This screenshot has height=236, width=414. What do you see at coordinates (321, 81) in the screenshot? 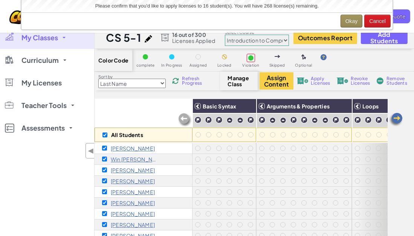
I see `span: Apply Licenses` at bounding box center [321, 81].